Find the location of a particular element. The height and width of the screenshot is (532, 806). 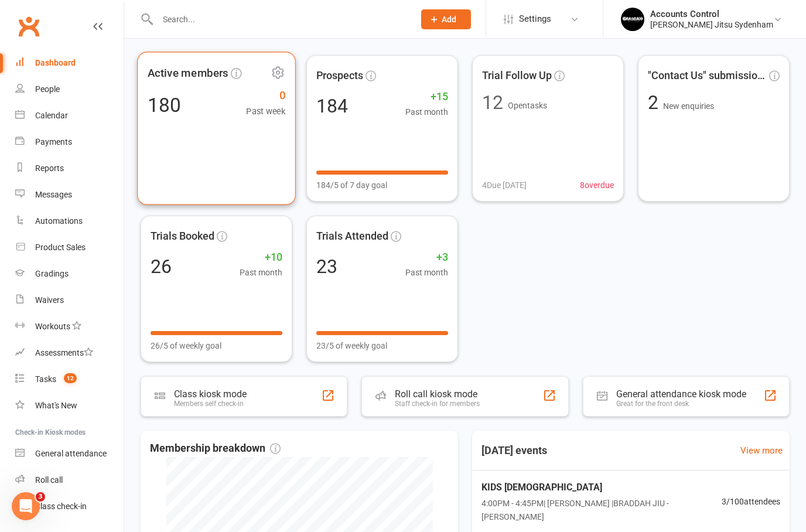

a: Messages is located at coordinates (69, 194).